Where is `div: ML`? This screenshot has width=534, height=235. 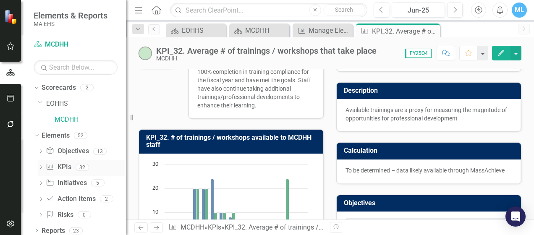 div: ML is located at coordinates (519, 10).